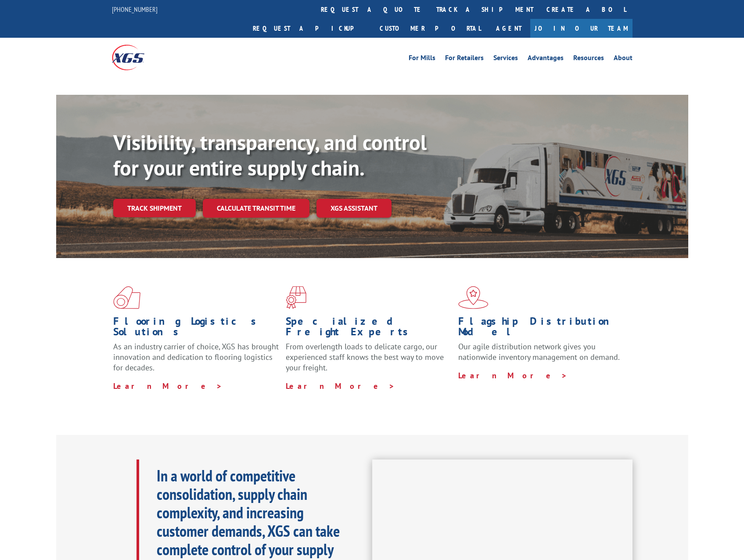 This screenshot has height=560, width=744. I want to click on a: For Retailers, so click(464, 59).